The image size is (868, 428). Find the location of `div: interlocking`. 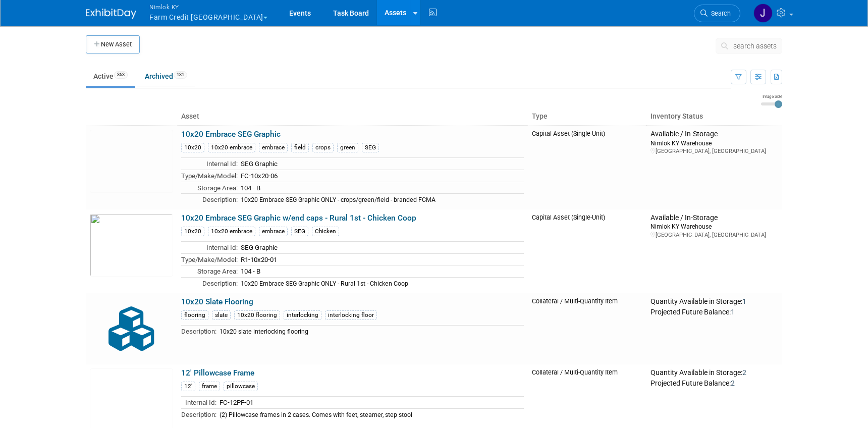

div: interlocking is located at coordinates (302, 315).